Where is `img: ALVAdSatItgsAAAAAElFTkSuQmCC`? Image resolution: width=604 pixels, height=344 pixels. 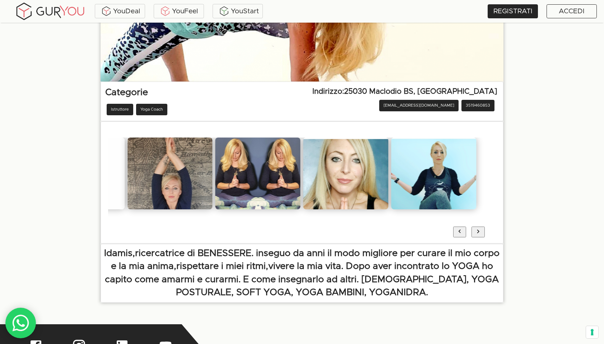 img: ALVAdSatItgsAAAAAElFTkSuQmCC is located at coordinates (106, 11).